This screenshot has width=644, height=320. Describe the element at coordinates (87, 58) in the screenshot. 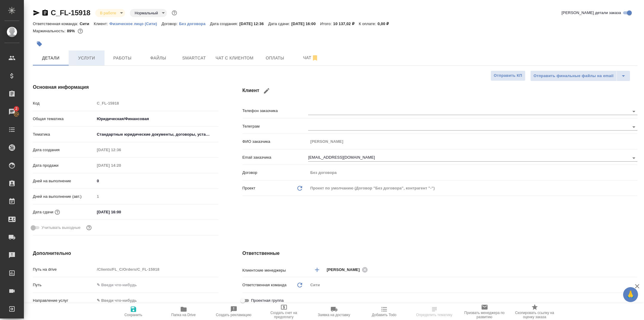

I see `span: Услуги` at that location.